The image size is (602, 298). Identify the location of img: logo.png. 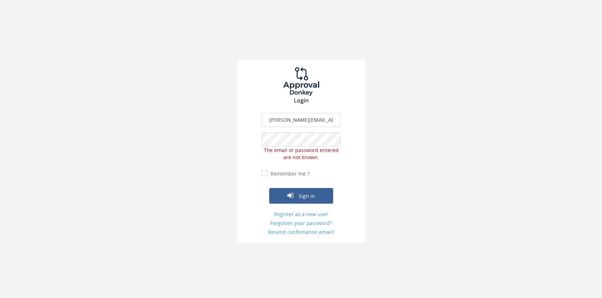
(301, 81).